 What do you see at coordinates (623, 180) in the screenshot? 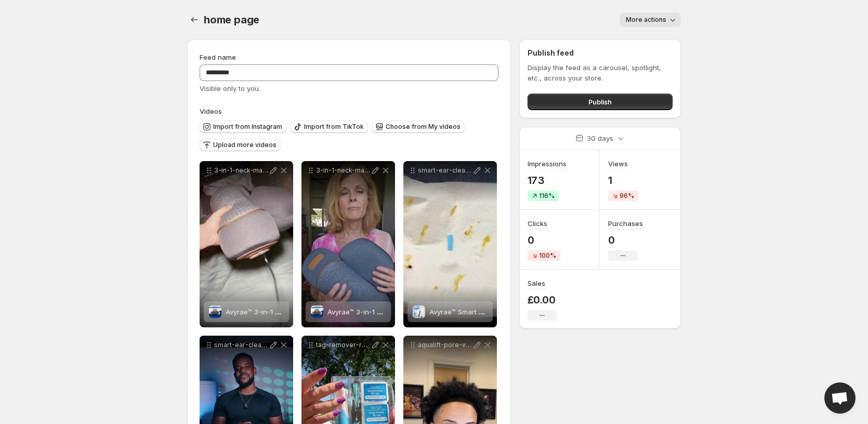
I see `p: 1` at bounding box center [623, 180].